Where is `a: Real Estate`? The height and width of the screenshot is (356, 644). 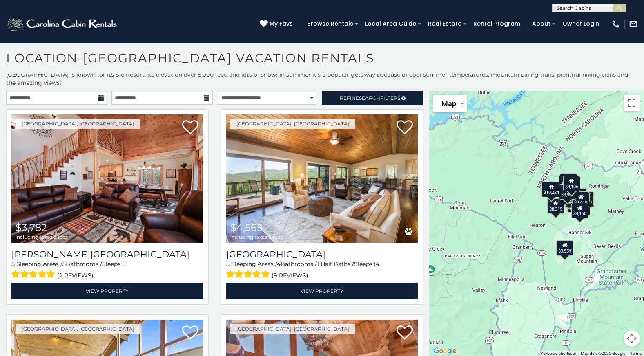 a: Real Estate is located at coordinates (444, 24).